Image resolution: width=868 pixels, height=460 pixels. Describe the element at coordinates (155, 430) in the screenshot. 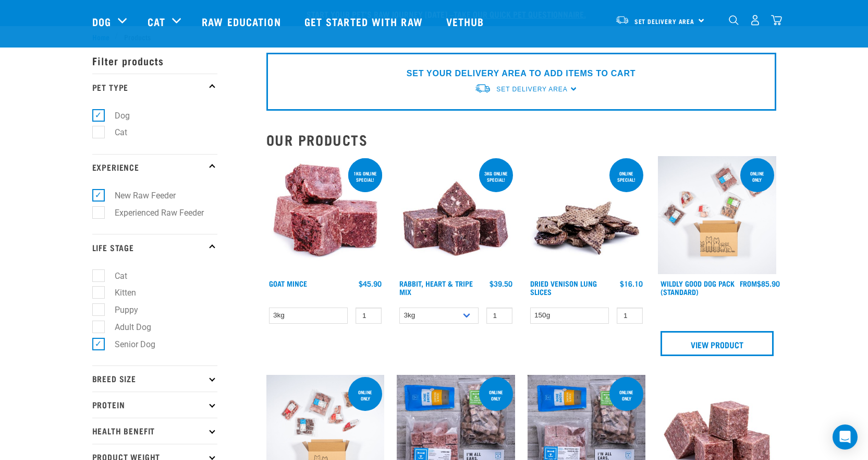

I see `p: Health Benefit` at that location.